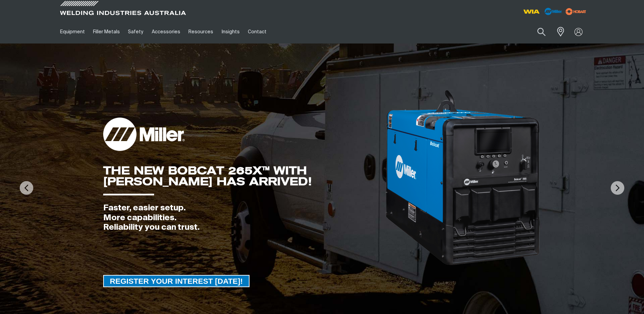 The width and height of the screenshot is (644, 314). What do you see at coordinates (542, 31) in the screenshot?
I see `button: Search products` at bounding box center [542, 31].